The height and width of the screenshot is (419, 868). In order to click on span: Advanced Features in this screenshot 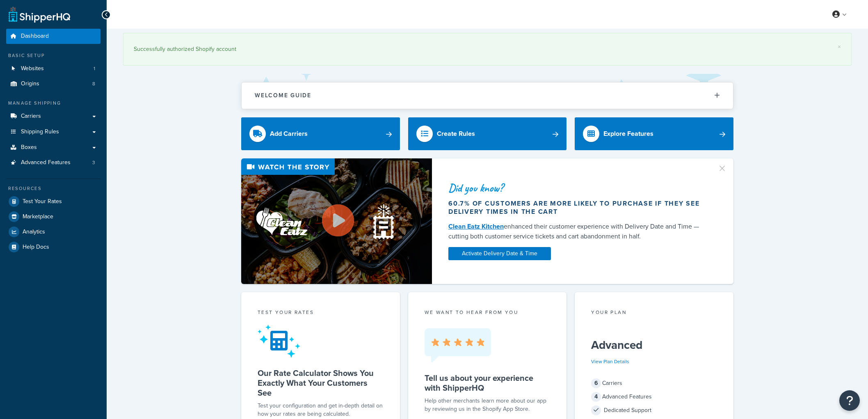, I will do `click(46, 162)`.